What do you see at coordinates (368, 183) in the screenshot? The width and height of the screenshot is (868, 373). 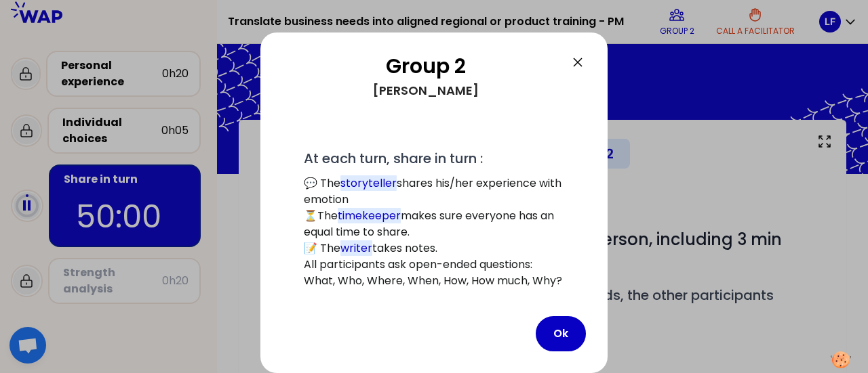 I see `mark: storyteller` at bounding box center [368, 183].